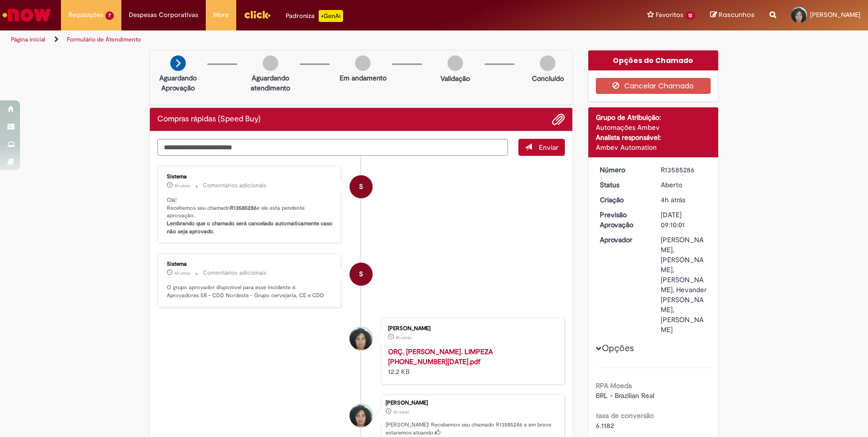  Describe the element at coordinates (623, 219) in the screenshot. I see `dt: Previsão Aprovação` at that location.